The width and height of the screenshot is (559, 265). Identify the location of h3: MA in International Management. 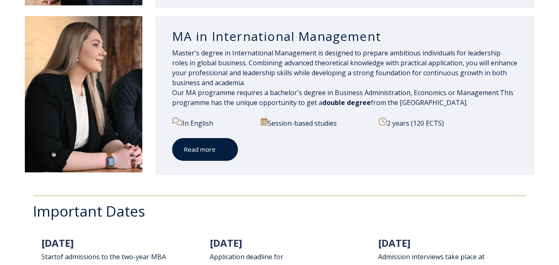
(345, 36).